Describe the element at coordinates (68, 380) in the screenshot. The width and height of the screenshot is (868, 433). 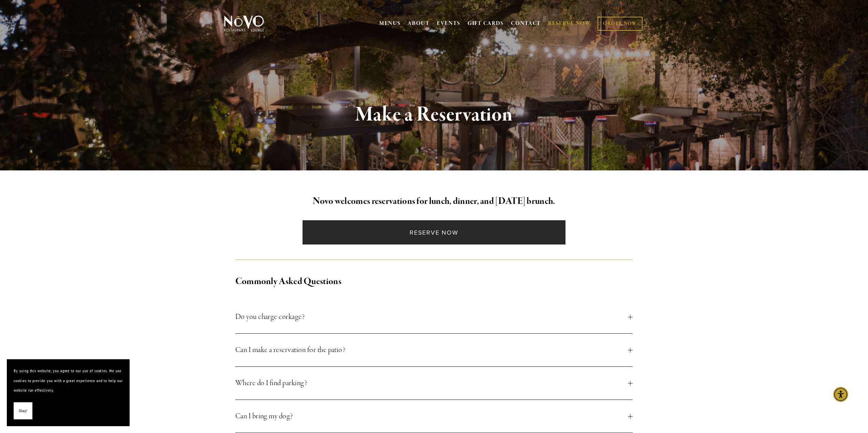
I see `p: By using this website, you agree to our use of cookies. We use cookies to provide you with a grea...` at that location.